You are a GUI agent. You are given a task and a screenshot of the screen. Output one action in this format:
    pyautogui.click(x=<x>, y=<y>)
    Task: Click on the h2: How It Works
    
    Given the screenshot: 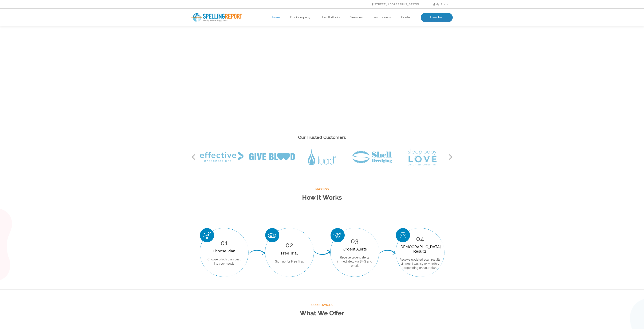 What is the action you would take?
    pyautogui.click(x=322, y=198)
    